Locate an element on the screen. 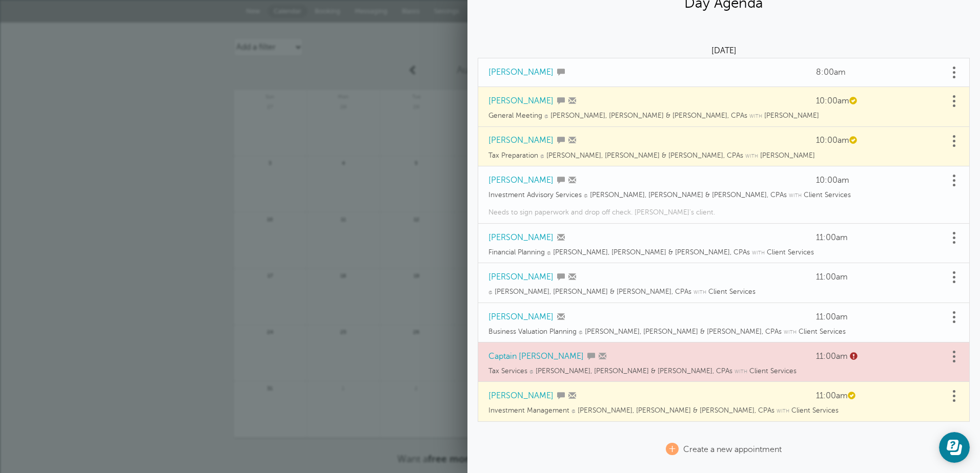 Image resolution: width=980 pixels, height=473 pixels. span: Investment Advisory Services is located at coordinates (535, 195).